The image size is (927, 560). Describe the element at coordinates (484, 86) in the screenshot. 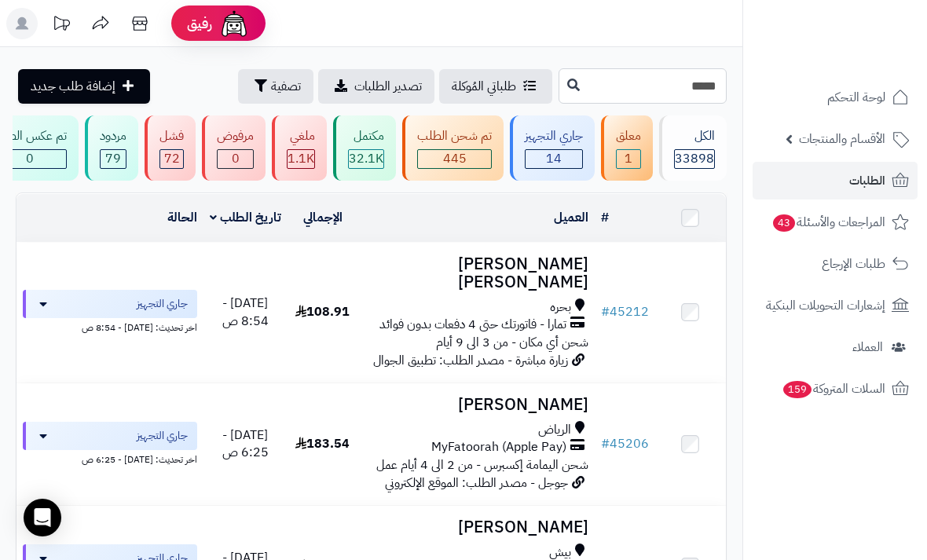

I see `span: طلباتي المُوكلة` at that location.